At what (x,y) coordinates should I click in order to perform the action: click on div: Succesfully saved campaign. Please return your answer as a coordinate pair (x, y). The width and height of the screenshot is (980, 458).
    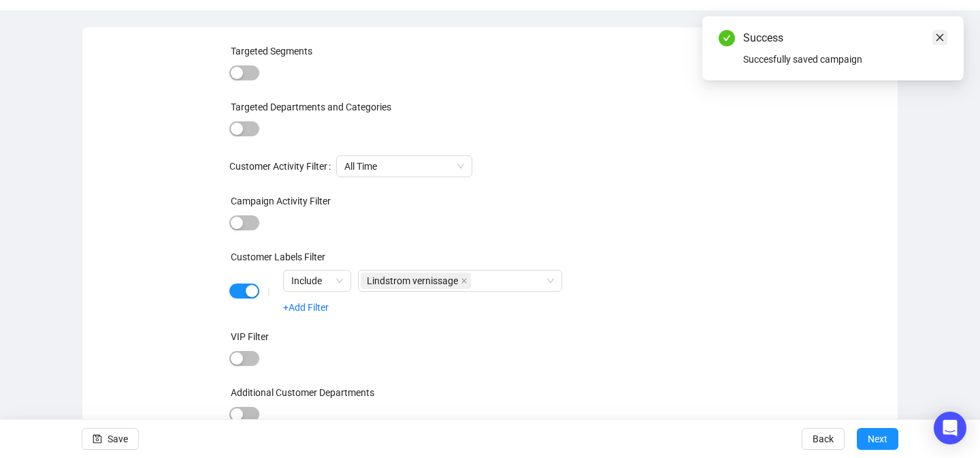
    Looking at the image, I should click on (846, 59).